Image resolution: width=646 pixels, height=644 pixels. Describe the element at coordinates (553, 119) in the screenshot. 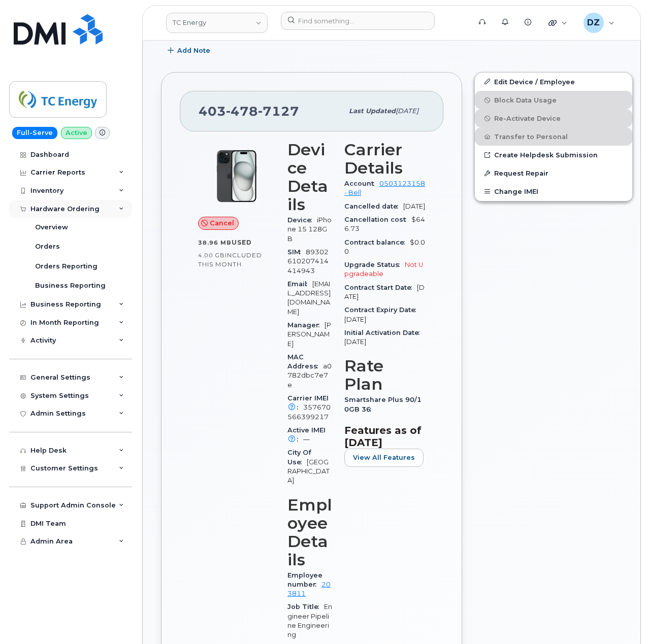

I see `button: Re-Activate Device` at that location.